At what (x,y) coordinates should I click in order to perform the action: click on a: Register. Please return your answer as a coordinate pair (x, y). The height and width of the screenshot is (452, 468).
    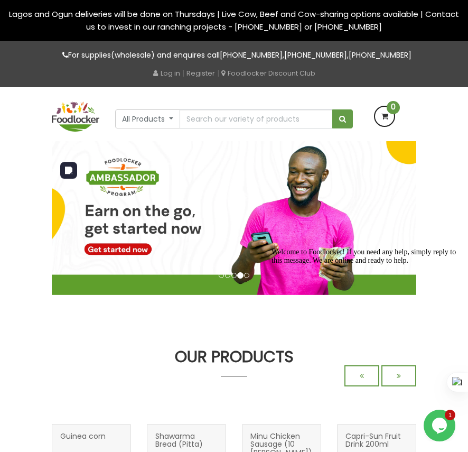
    Looking at the image, I should click on (201, 73).